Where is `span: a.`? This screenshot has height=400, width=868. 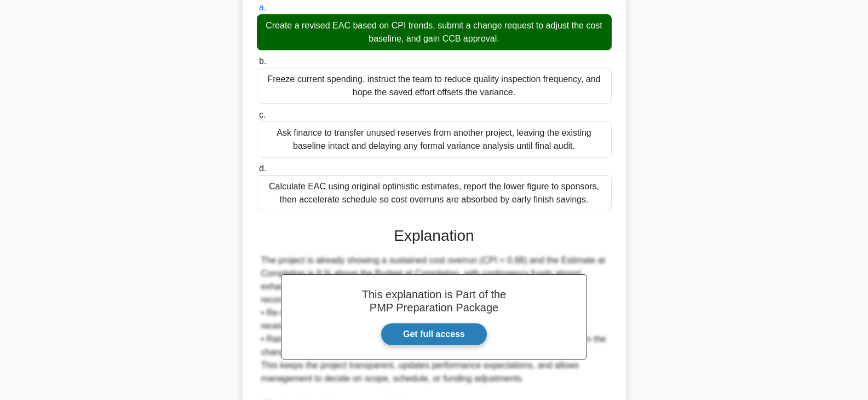
span: a. is located at coordinates (262, 7).